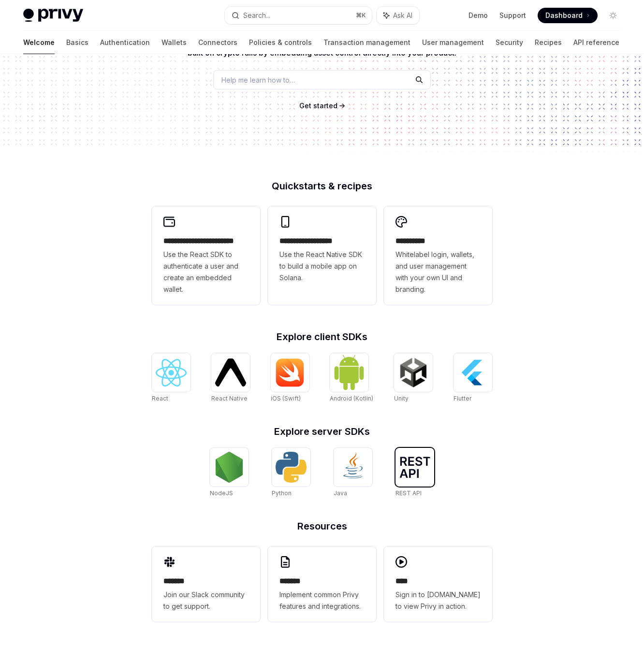 The image size is (644, 645). I want to click on img: REST API, so click(414, 467).